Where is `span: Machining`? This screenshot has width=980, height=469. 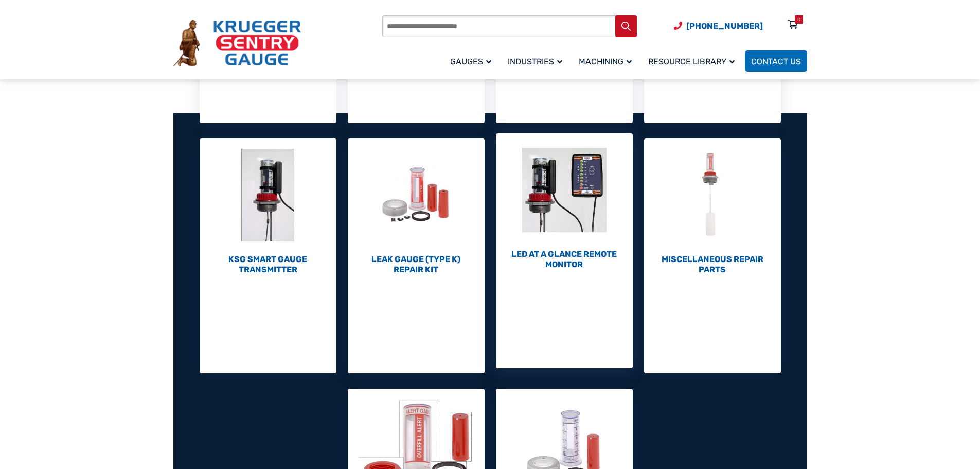
span: Machining is located at coordinates (605, 61).